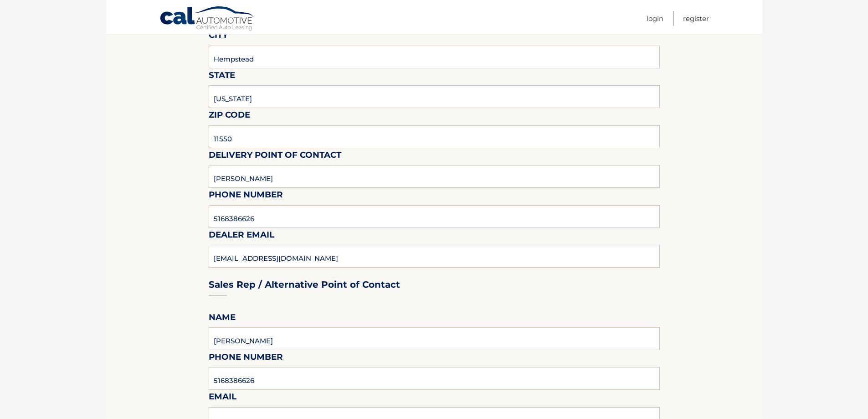 Image resolution: width=868 pixels, height=419 pixels. Describe the element at coordinates (222, 77) in the screenshot. I see `label: State` at that location.